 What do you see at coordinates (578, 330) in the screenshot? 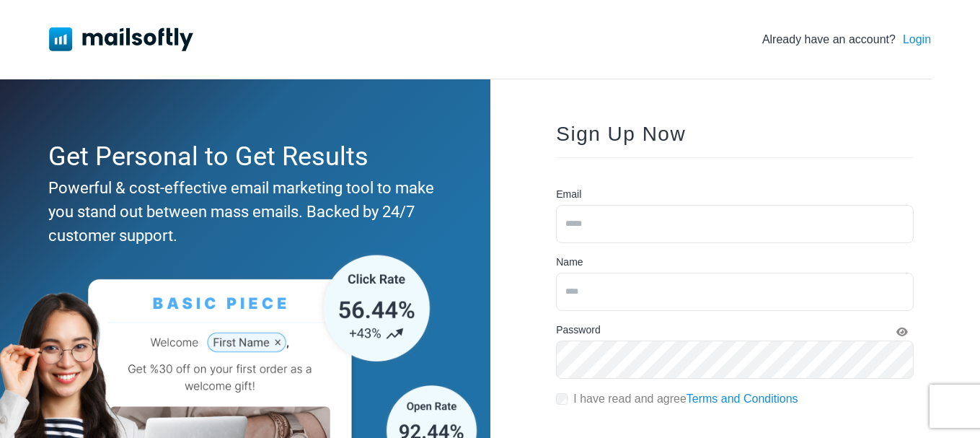
I see `label: Password` at bounding box center [578, 330].